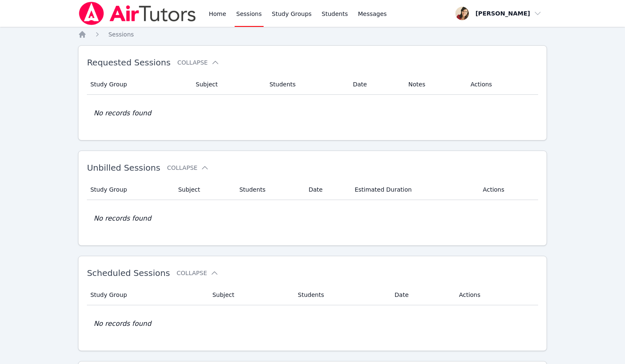 Image resolution: width=625 pixels, height=364 pixels. I want to click on th: Notes, so click(434, 84).